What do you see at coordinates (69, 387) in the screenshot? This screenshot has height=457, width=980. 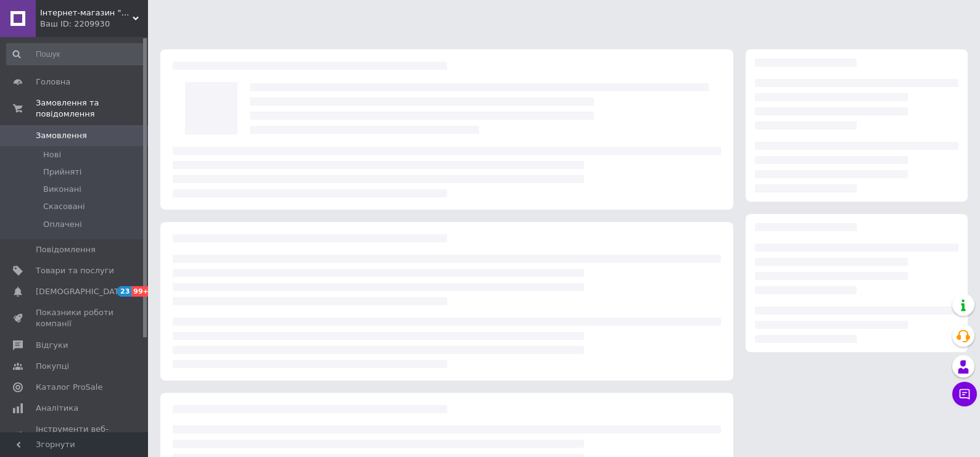 I see `span: Каталог ProSale` at bounding box center [69, 387].